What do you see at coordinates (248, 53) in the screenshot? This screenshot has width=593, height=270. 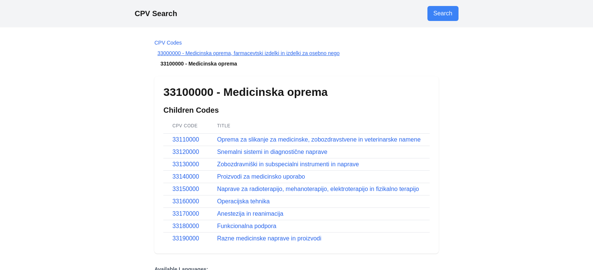 I see `a: 33000000 - Medicinska oprema, farmacevtski izdelki in izdelki za osebno nego` at bounding box center [248, 53].